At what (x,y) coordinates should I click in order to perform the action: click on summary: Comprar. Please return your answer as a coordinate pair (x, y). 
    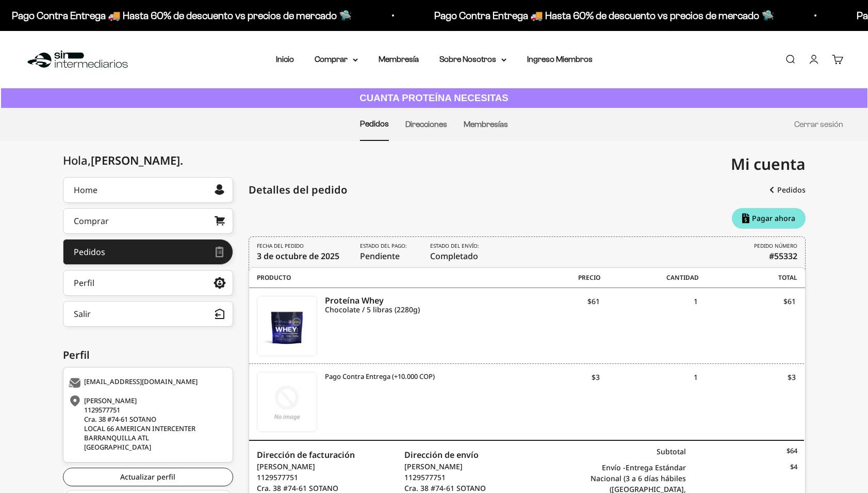
    Looking at the image, I should click on (337, 59).